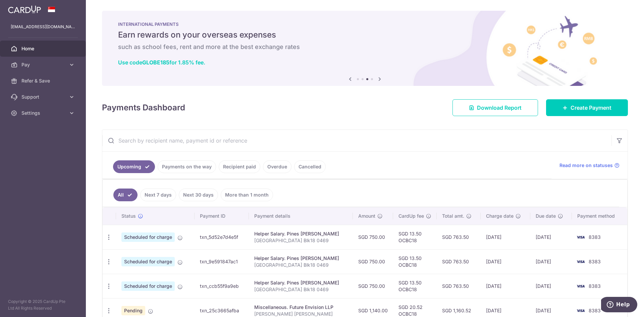 The width and height of the screenshot is (644, 317). What do you see at coordinates (22, 8) in the screenshot?
I see `span: Help` at bounding box center [22, 8].